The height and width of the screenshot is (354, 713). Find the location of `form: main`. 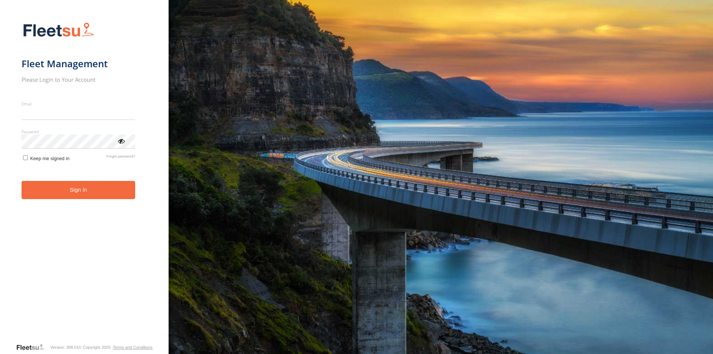

form: main is located at coordinates (84, 180).